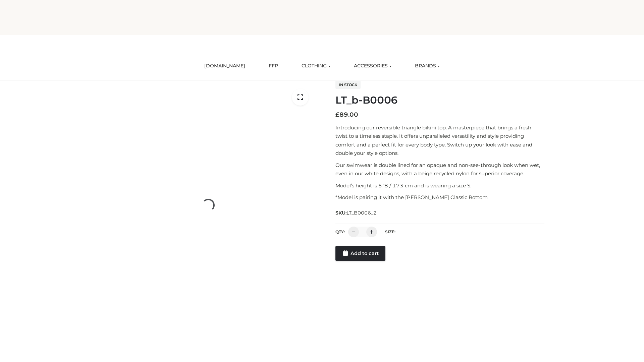 The image size is (644, 362). What do you see at coordinates (356, 213) in the screenshot?
I see `span: SKU:` at bounding box center [356, 213].